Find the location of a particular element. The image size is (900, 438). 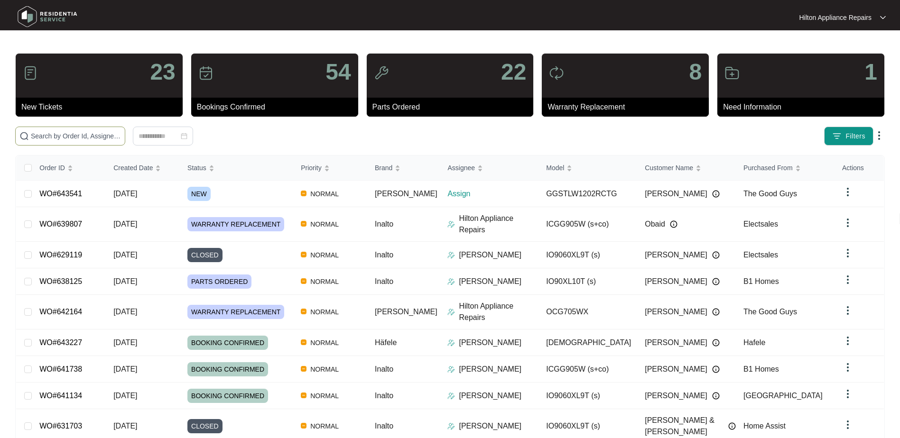

span: Purchased From is located at coordinates (767, 168).